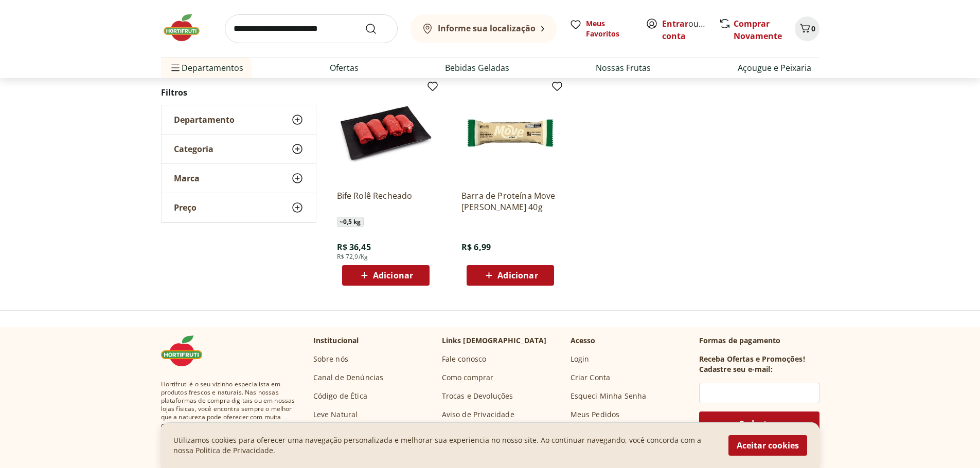  I want to click on p: Utilizamos cookies para oferecer uma navegação personalizada e melhorar sua experiencia no nosso ..., so click(444, 446).